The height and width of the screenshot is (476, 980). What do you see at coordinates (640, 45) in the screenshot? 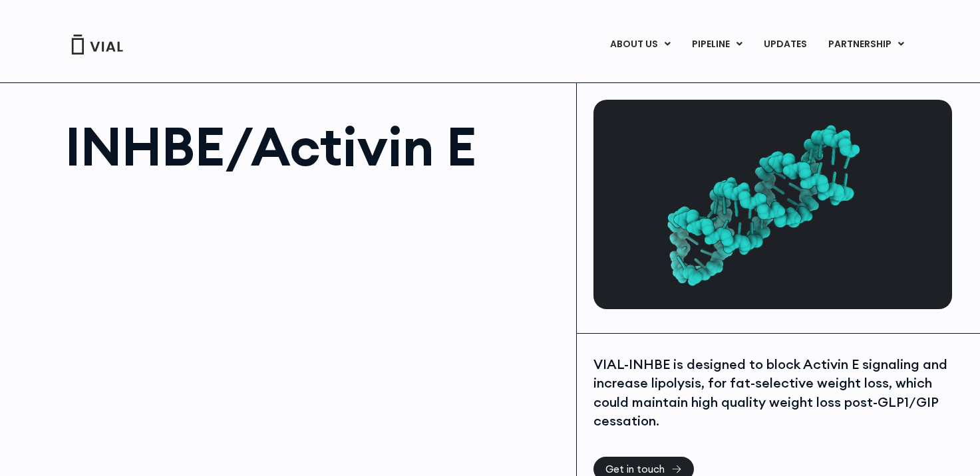
I see `a: ABOUT USMenu Toggle` at bounding box center [640, 45].